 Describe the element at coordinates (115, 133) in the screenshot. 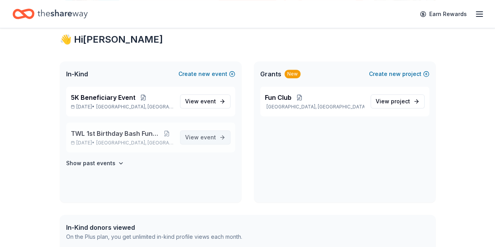

I see `span: TWL 1st Birthday Bash Fundraiser` at that location.